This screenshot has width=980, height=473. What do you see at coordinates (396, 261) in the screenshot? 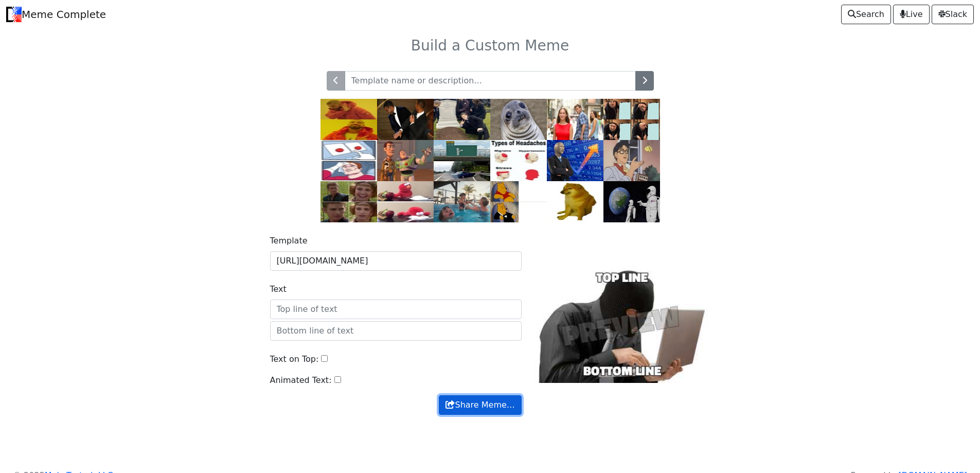
I see `input: Background Image URL` at bounding box center [396, 261].